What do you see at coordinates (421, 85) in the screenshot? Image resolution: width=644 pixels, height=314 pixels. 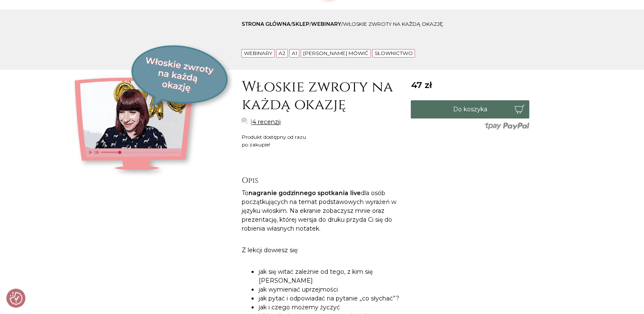 I see `span: 47` at bounding box center [421, 85].